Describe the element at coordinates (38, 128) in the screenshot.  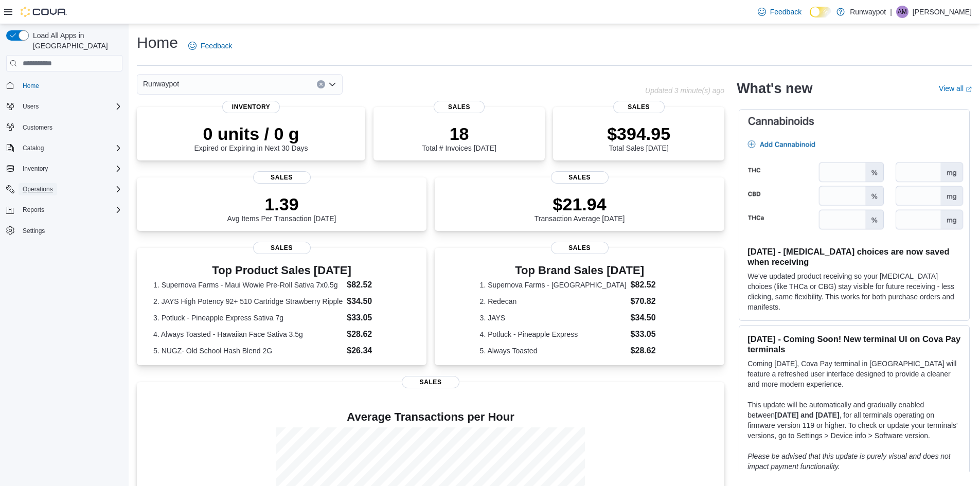
I see `a: Customers` at that location.